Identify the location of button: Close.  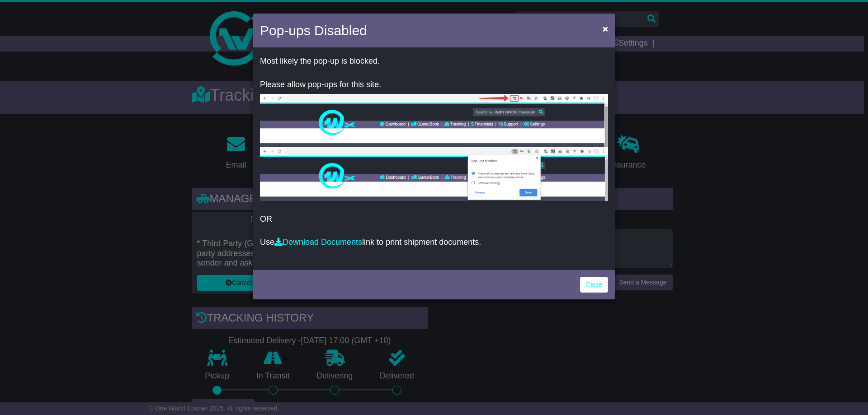
(605, 29).